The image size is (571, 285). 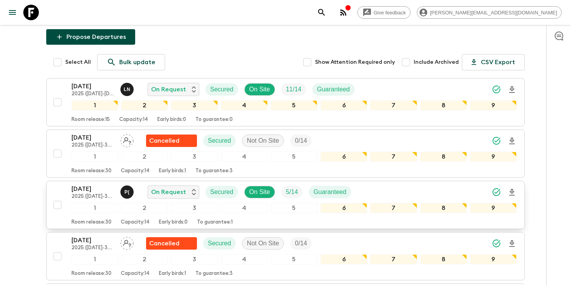 What do you see at coordinates (215, 222) in the screenshot?
I see `p: To guarantee: 1` at bounding box center [215, 222].